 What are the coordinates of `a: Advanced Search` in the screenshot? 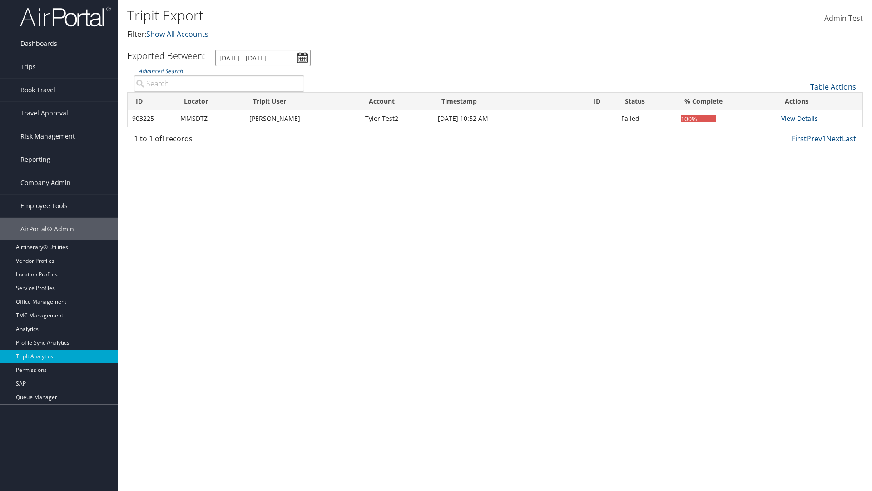 It's located at (160, 71).